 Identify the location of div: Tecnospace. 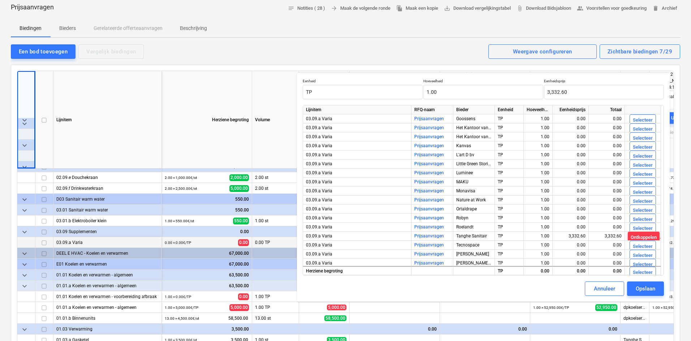
(390, 74).